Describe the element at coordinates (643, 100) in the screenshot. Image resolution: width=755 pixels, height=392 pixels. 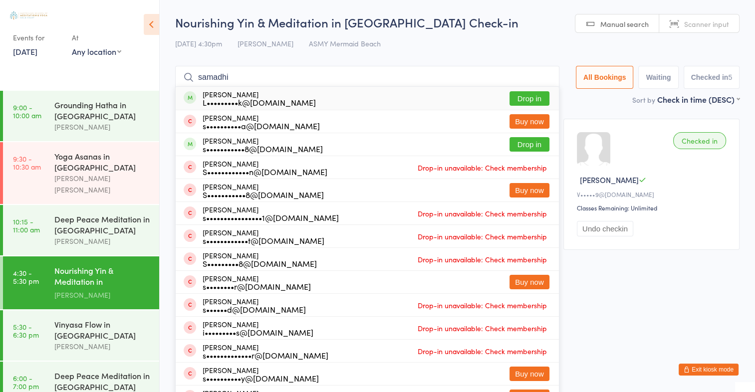
I see `label: Sort by` at that location.